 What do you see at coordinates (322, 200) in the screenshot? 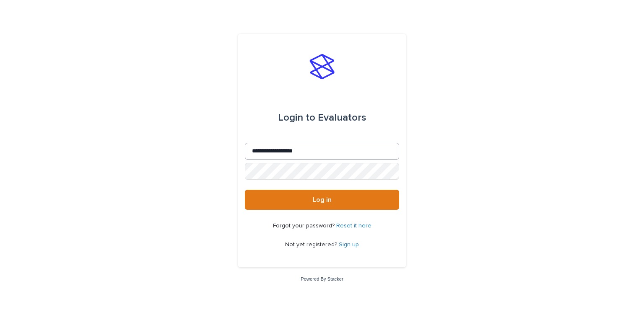
I see `span: Log in` at bounding box center [322, 200].